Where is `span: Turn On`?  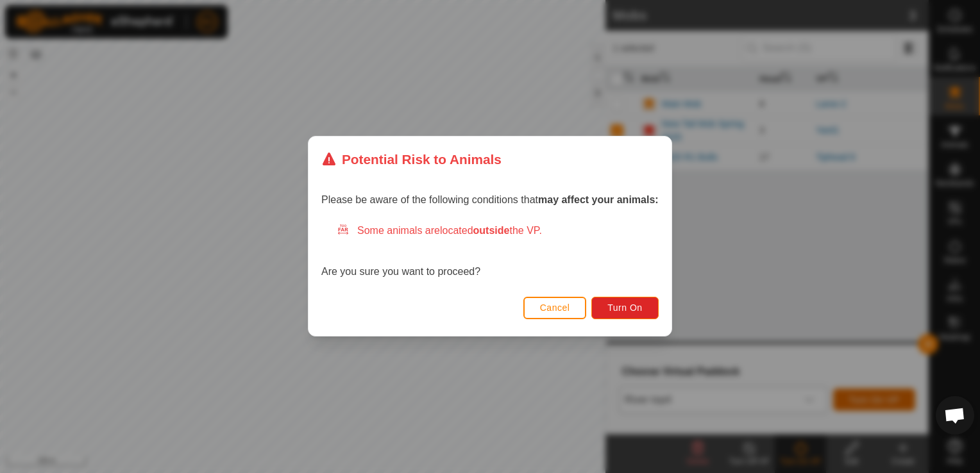
span: Turn On is located at coordinates (625, 308).